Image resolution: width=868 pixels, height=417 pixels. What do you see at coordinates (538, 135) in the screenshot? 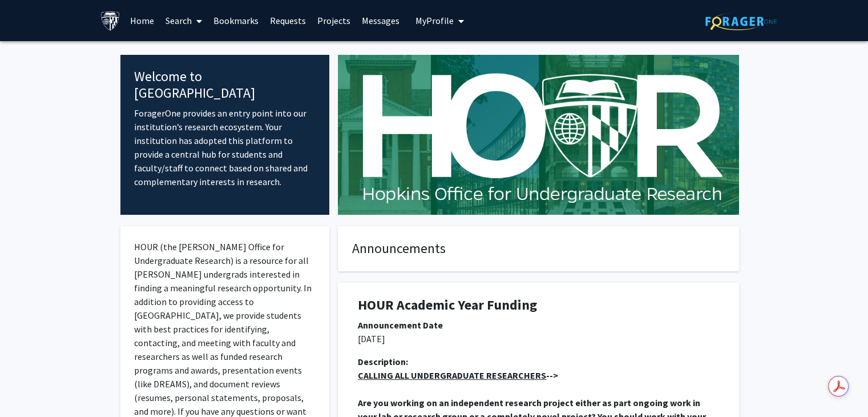
I see `img: Cover Image` at bounding box center [538, 135].